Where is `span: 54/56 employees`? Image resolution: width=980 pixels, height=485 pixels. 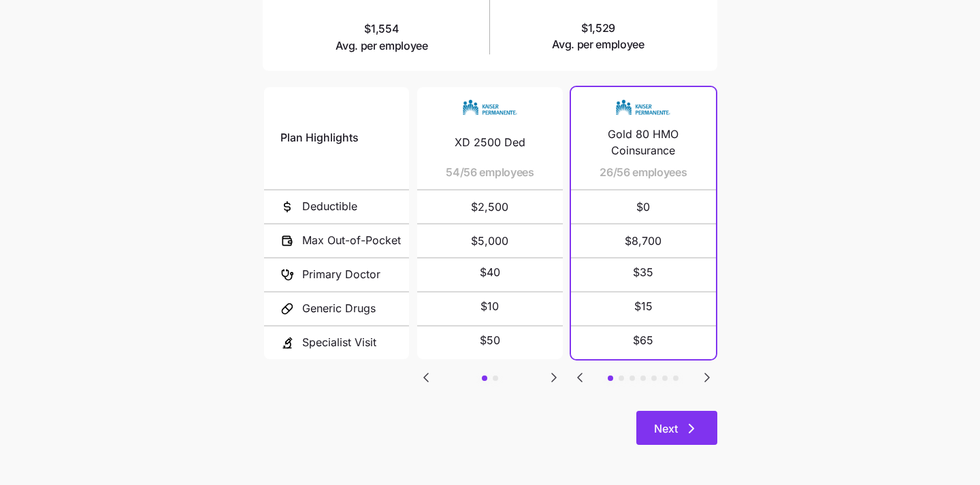
span: 54/56 employees is located at coordinates (489, 172).